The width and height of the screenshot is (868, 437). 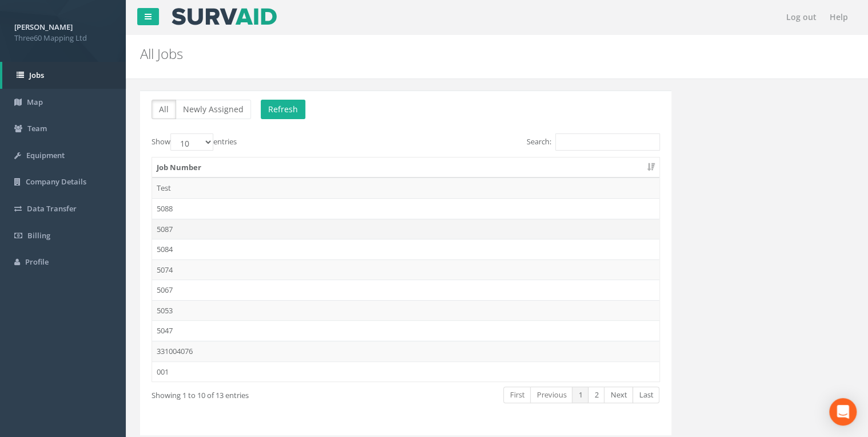 What do you see at coordinates (163, 110) in the screenshot?
I see `button: All` at bounding box center [163, 110].